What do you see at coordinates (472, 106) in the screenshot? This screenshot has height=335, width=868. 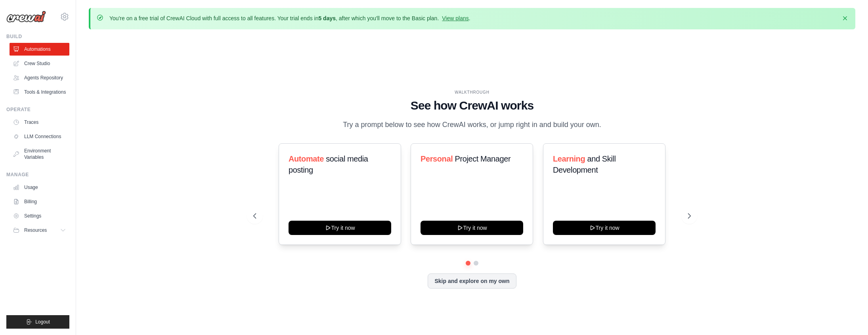 I see `h1: See how CrewAI works` at bounding box center [472, 106].